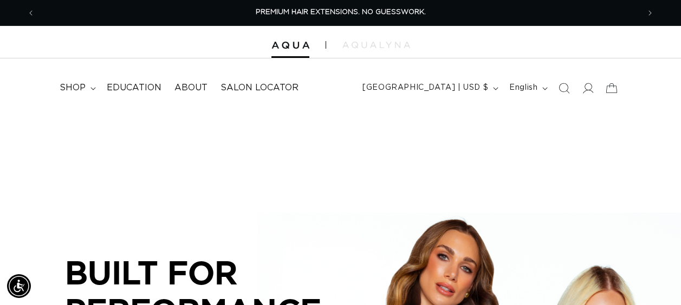 The height and width of the screenshot is (305, 681). I want to click on span: Education, so click(134, 88).